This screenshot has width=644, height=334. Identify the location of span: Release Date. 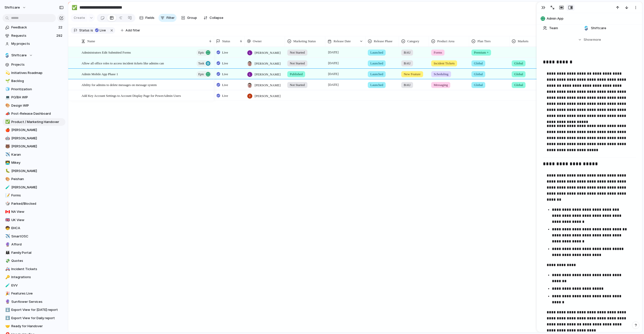
(342, 41).